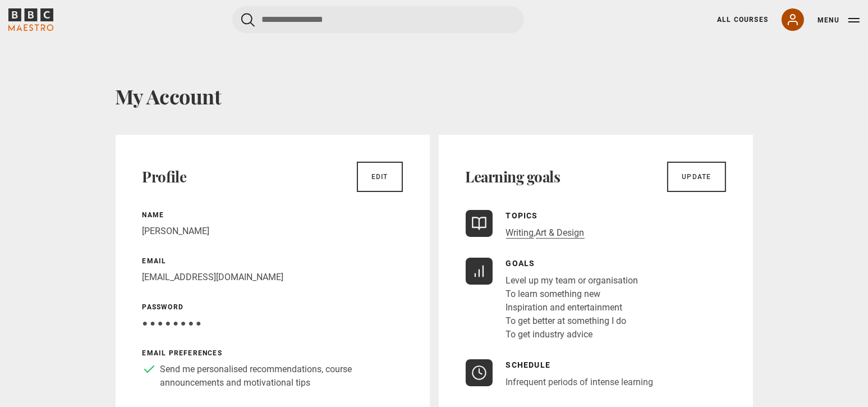  Describe the element at coordinates (273, 261) in the screenshot. I see `p: Email` at that location.